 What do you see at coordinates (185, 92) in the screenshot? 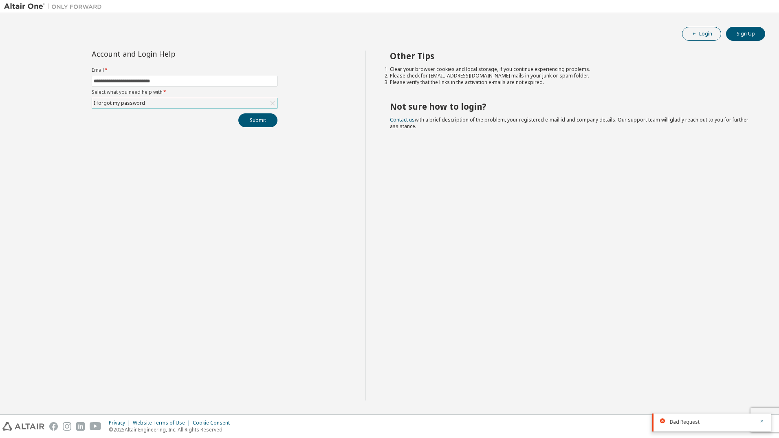
I see `label: Select what you need help with` at bounding box center [185, 92].